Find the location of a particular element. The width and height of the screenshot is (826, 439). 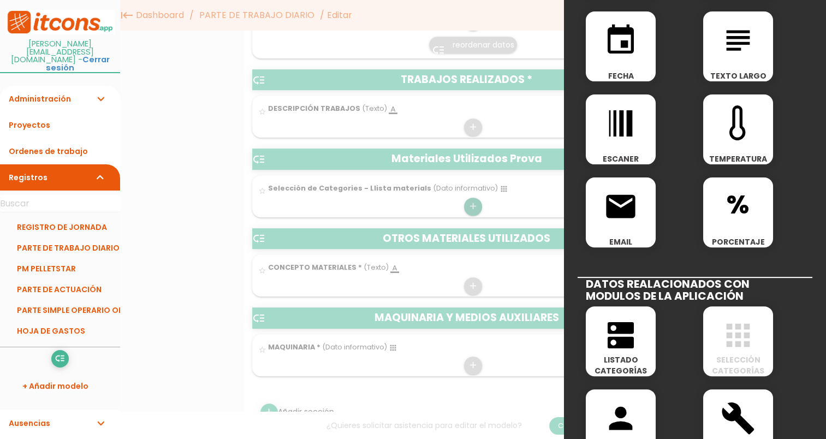

i: subject is located at coordinates (738, 40).